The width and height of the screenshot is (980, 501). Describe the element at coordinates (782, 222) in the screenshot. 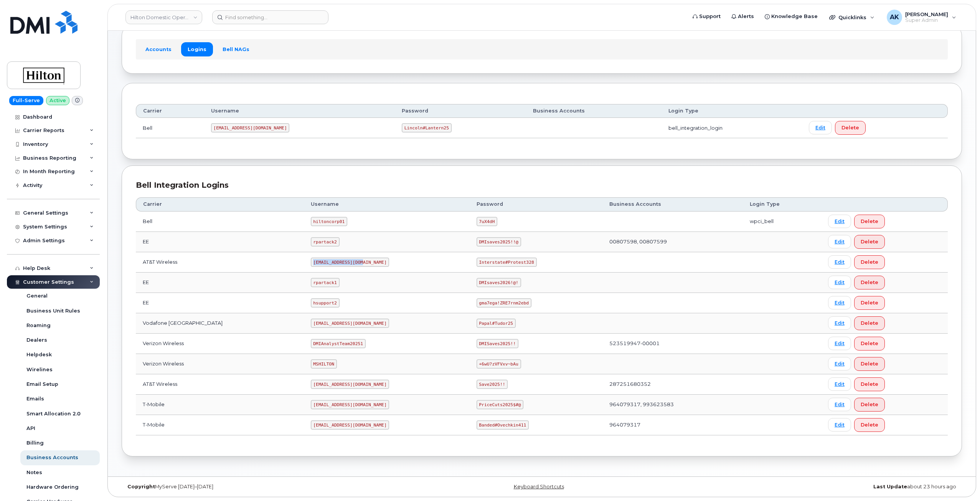

I see `td: wpci_bell` at that location.